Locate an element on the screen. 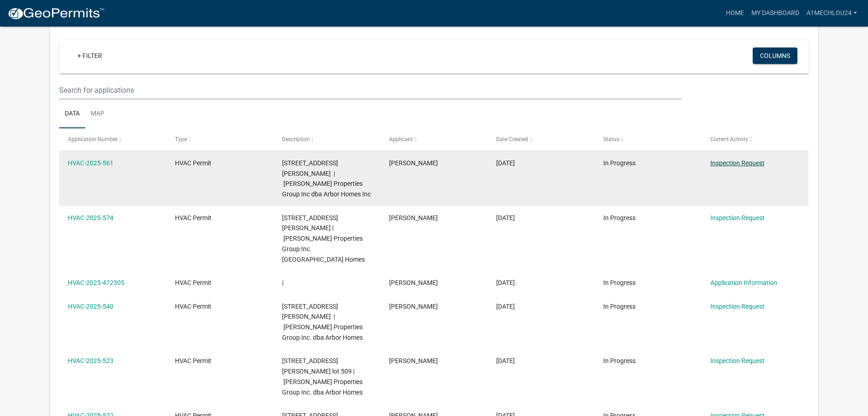  span: Type is located at coordinates (181, 139).